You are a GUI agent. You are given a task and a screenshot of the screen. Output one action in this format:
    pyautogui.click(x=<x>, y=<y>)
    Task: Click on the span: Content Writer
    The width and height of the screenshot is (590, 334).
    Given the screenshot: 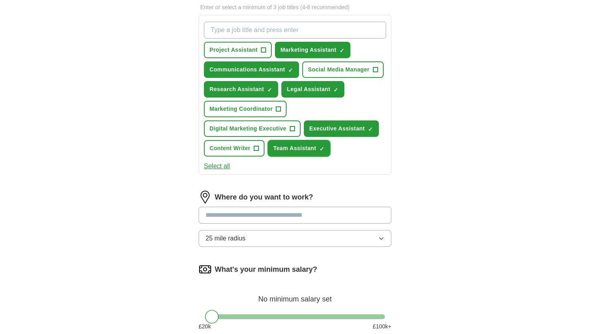 What is the action you would take?
    pyautogui.click(x=230, y=148)
    